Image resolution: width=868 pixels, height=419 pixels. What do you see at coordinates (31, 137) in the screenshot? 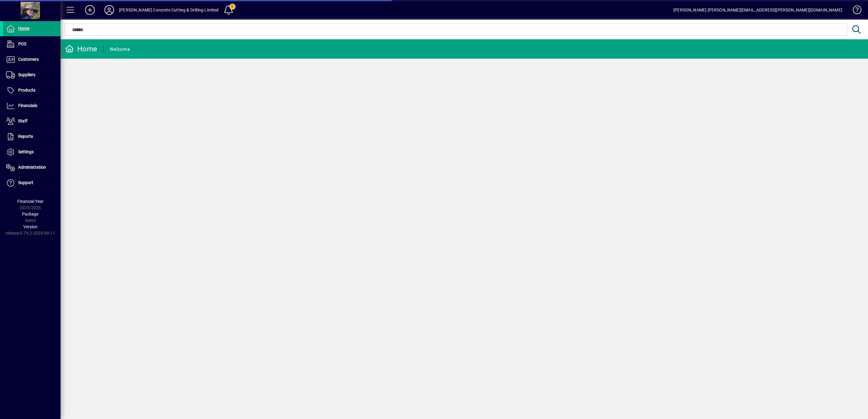
I see `a: Reports` at bounding box center [31, 137].